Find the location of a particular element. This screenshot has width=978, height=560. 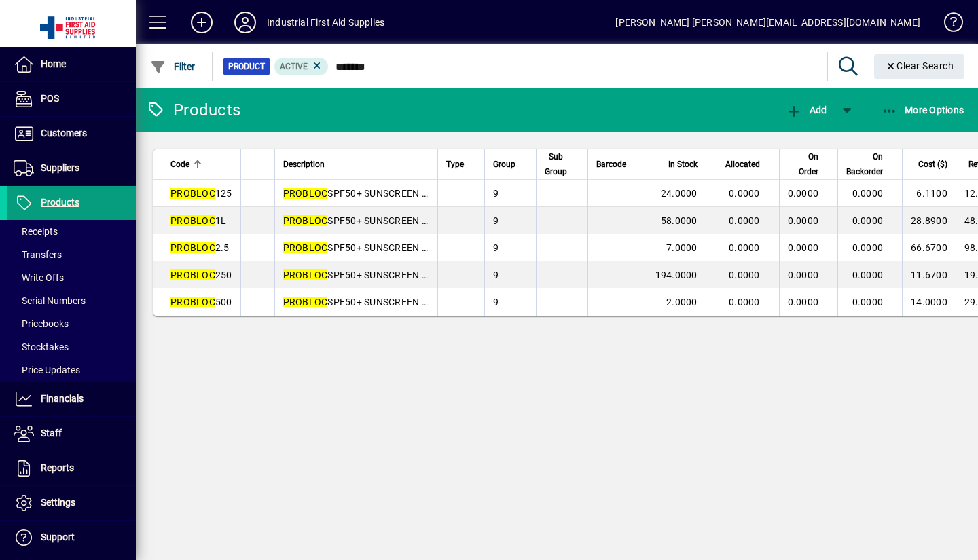

span: Barcode is located at coordinates (611, 164).